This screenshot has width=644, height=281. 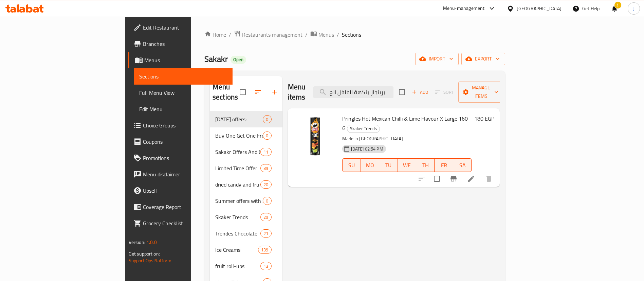 I want to click on div: Ice Creams, so click(x=236, y=249).